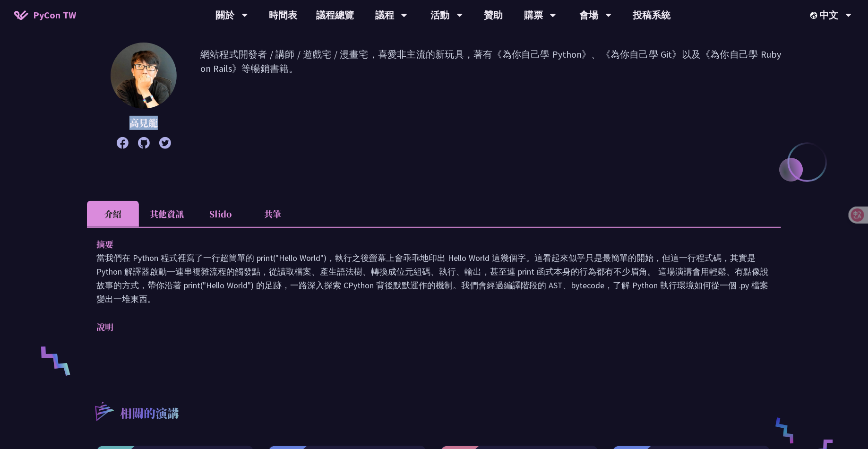 The width and height of the screenshot is (868, 449). What do you see at coordinates (491, 95) in the screenshot?
I see `p: 網站程式開發者 / 講師 / 遊戲宅 / 漫畫宅，喜愛非主流的新玩具，著有《為你自己學 Python》、《為你自己學 Git》以及《為你自己學 Ruby on Rails》等暢銷書籍。` at bounding box center [491, 95].